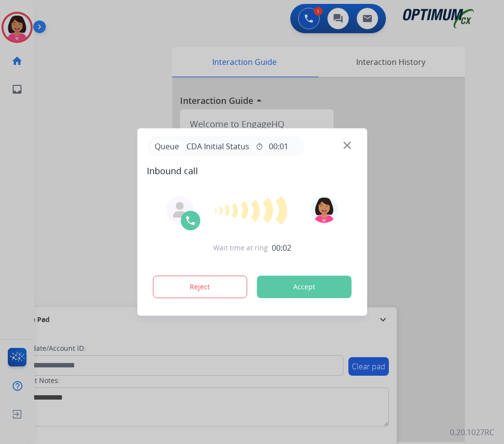  Describe the element at coordinates (282, 248) in the screenshot. I see `span: 00:02` at that location.